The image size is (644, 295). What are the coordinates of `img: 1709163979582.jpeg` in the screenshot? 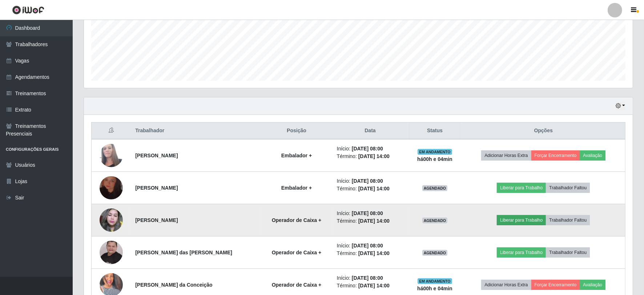 It's located at (111, 156).